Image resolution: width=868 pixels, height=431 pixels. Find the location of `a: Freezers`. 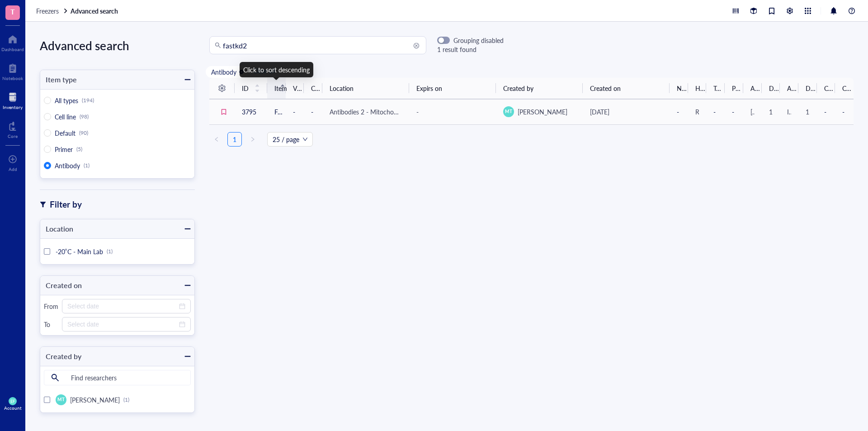

a: Freezers is located at coordinates (52, 11).